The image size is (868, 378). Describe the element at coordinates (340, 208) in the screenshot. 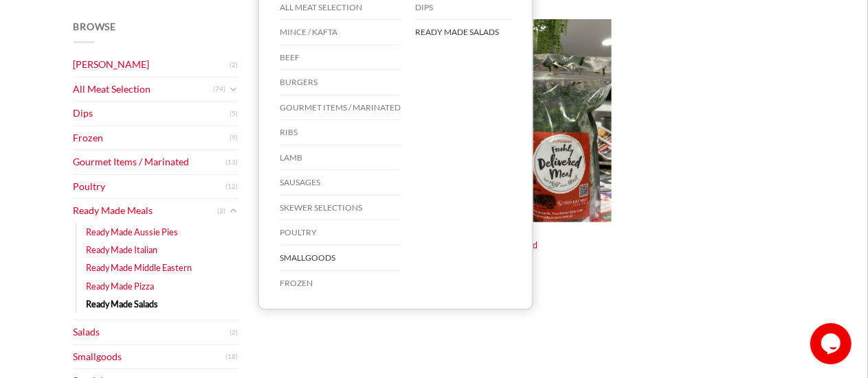

I see `a: Skewer Selections` at that location.